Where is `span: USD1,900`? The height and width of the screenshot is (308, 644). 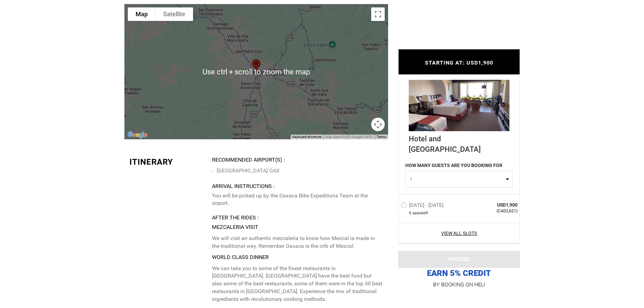 span: USD1,900 is located at coordinates (494, 205).